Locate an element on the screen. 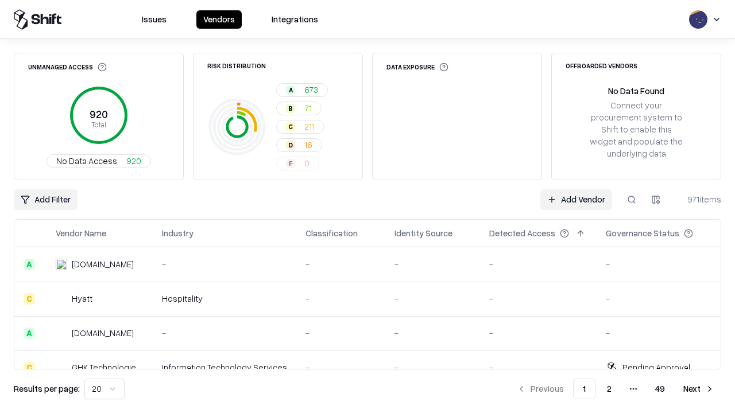  button: 2 is located at coordinates (609, 389).